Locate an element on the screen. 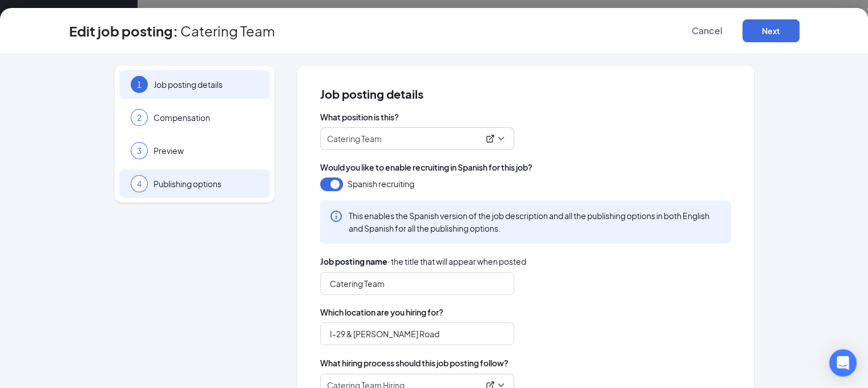 The height and width of the screenshot is (388, 868). button: Cancel is located at coordinates (707, 31).